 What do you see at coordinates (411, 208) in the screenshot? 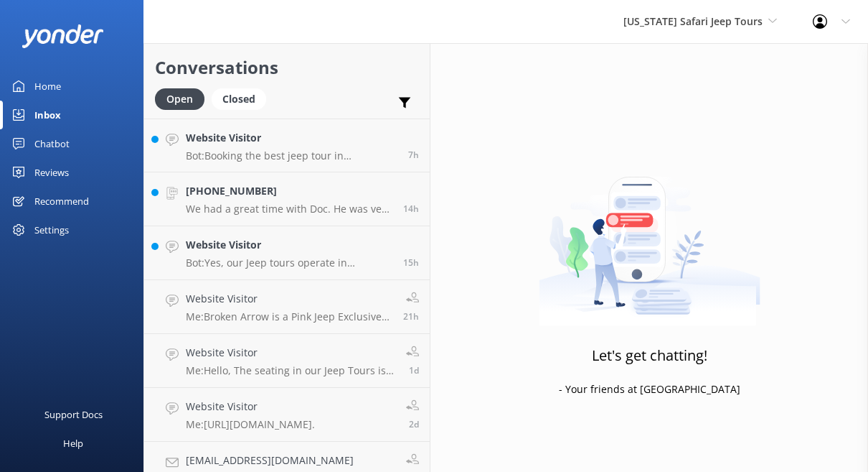
I see `span: Sep 15 2025 08:57pm (UTC -07:00) America/Phoenix` at bounding box center [411, 208].